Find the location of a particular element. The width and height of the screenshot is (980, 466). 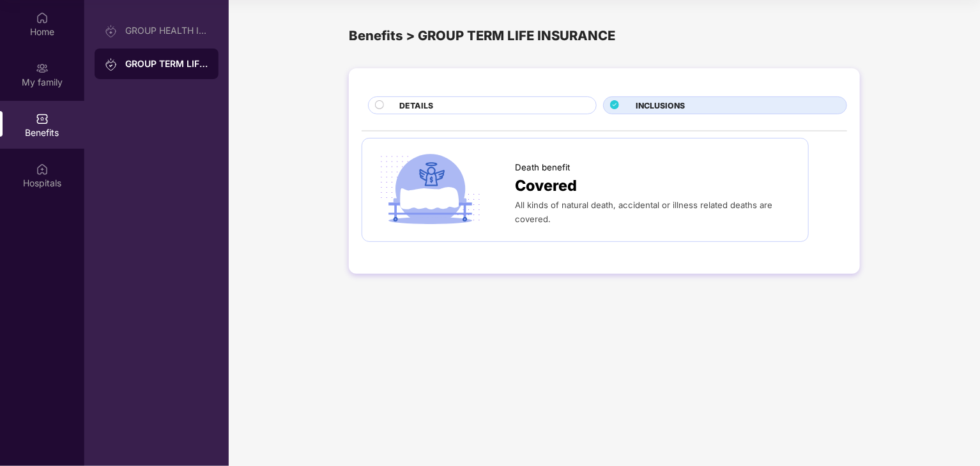

img: svg+xml;base64,PHN2ZyBpZD0iQmVuZWZpdHMiIHhtbG5zPSJodHRwOi8vd3d3LnczLm9yZy8yMDAwL3N2ZyIgd2lkdGg9Ij... is located at coordinates (42, 119).